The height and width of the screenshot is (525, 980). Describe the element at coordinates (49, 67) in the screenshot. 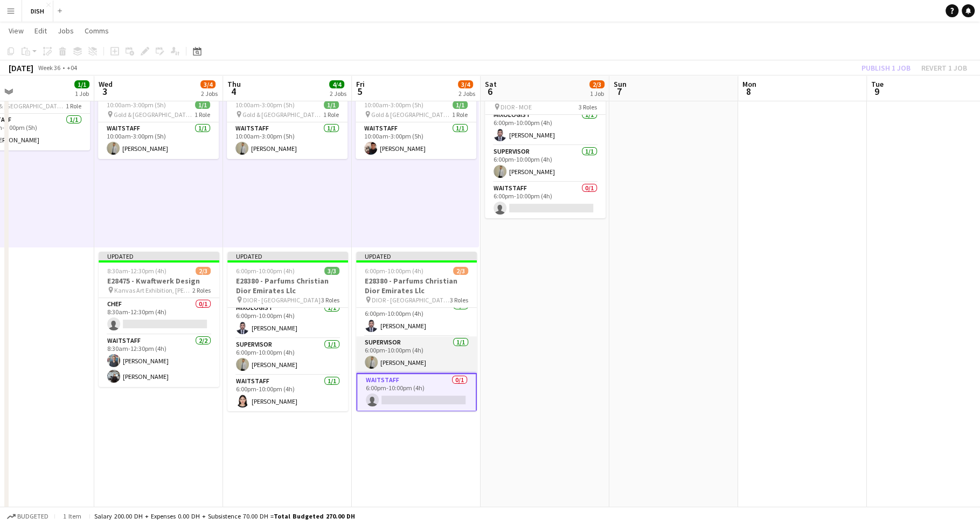

I see `span: Week 36` at that location.